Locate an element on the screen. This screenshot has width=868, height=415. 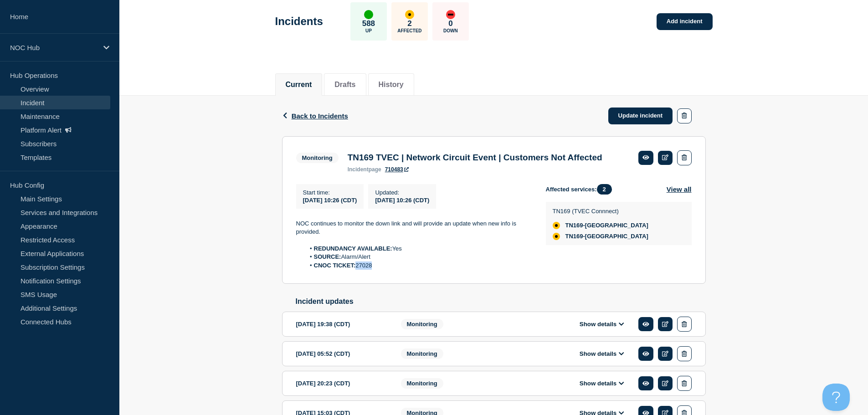
span: Affected services: is located at coordinates (581, 189).